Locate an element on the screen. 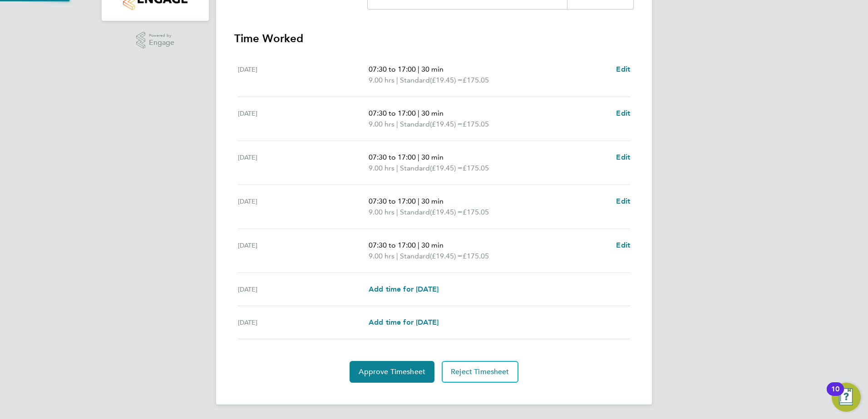  span: Reject Timesheet is located at coordinates (480, 372).